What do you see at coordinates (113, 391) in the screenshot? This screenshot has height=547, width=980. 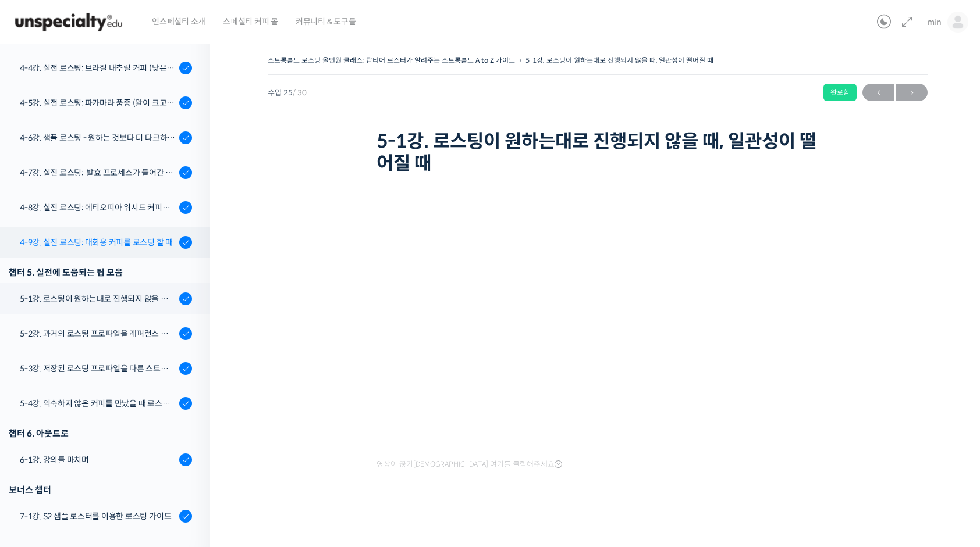 I see `span: 대화` at bounding box center [113, 391].